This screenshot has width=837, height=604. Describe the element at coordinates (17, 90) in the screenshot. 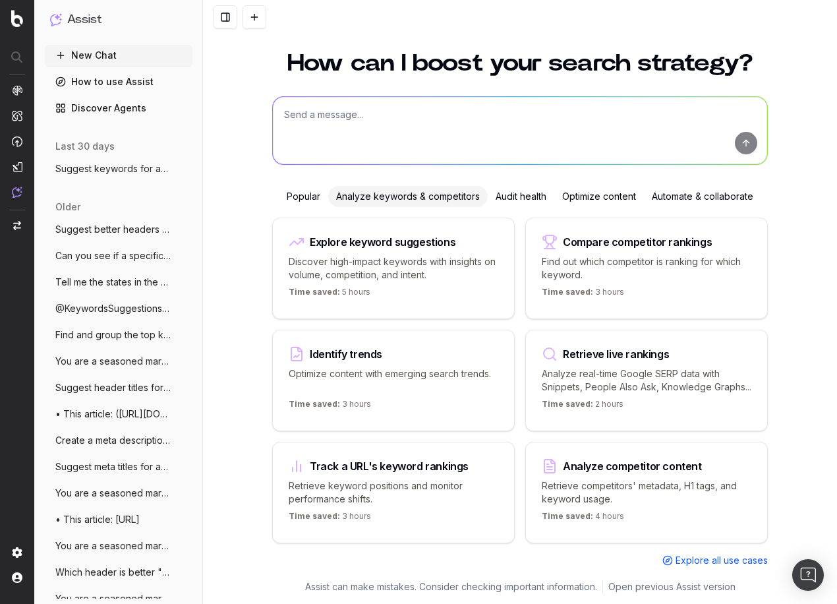

I see `img: Analytics` at that location.